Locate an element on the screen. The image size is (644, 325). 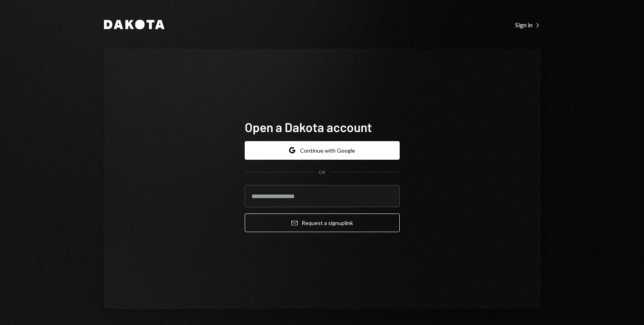
div: OR is located at coordinates (322, 173).